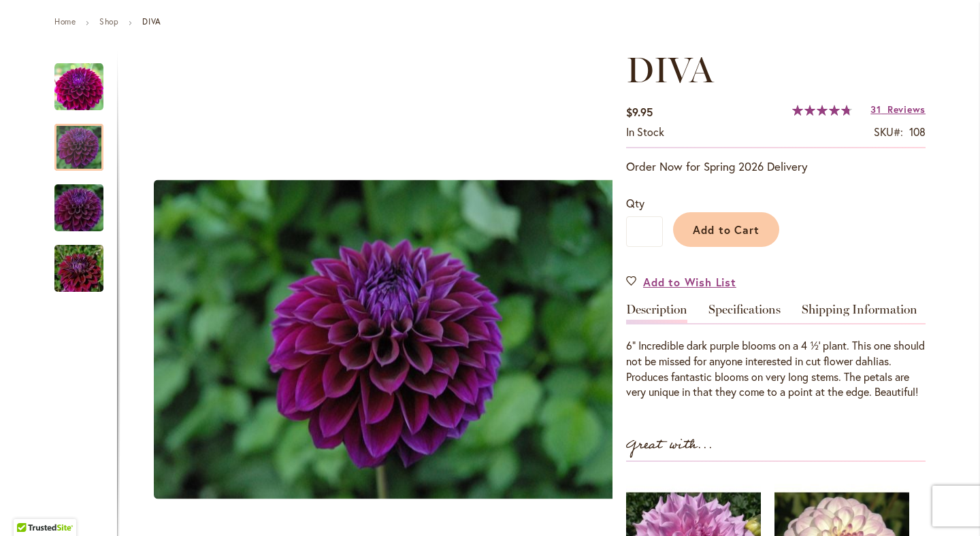  What do you see at coordinates (640, 111) in the screenshot?
I see `span: $9.95` at bounding box center [640, 111].